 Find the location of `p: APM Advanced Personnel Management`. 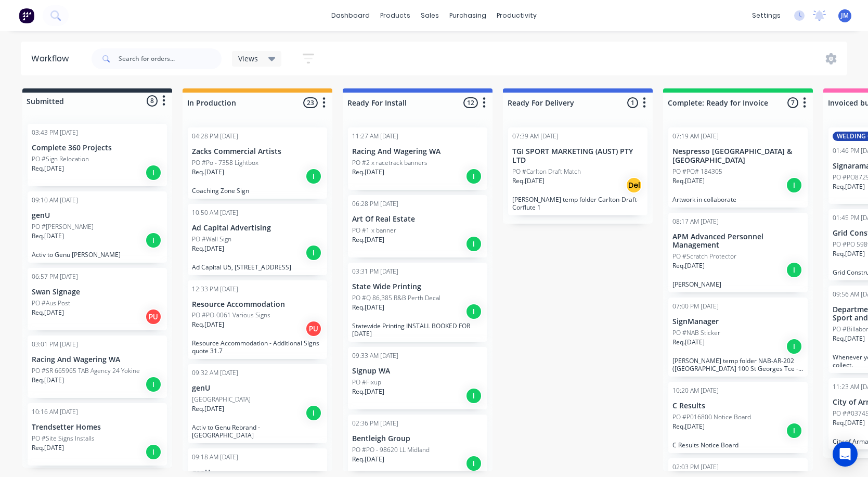

p: APM Advanced Personnel Management is located at coordinates (738, 241).